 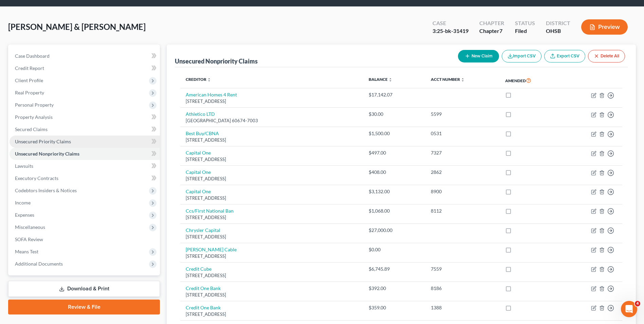 I want to click on div: $17,142.07, so click(x=394, y=95).